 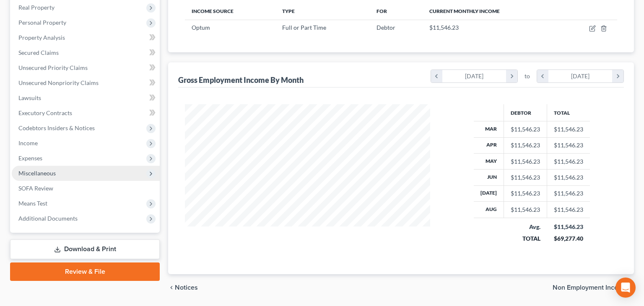 I want to click on span: Property Analysis, so click(x=42, y=37).